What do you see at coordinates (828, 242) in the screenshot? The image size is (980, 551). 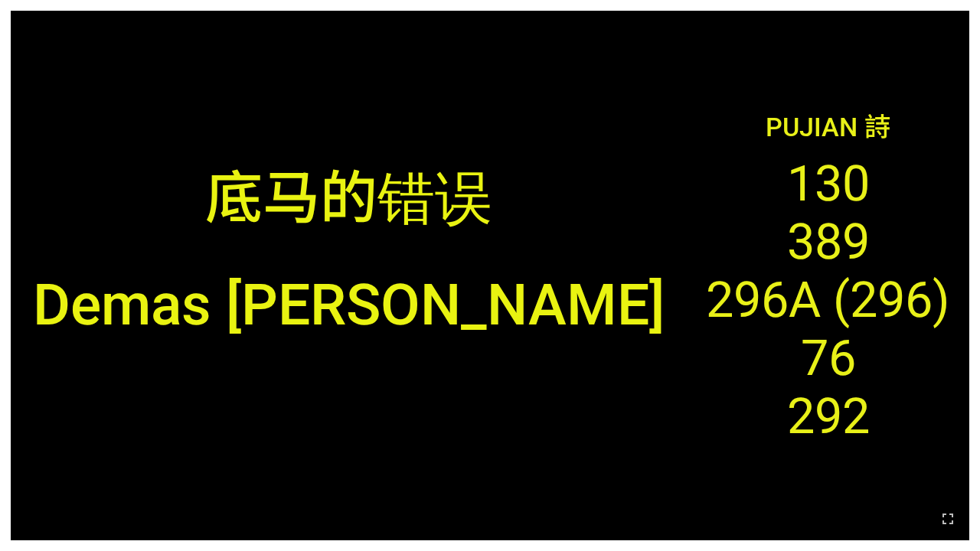 I see `li: 389` at bounding box center [828, 242].